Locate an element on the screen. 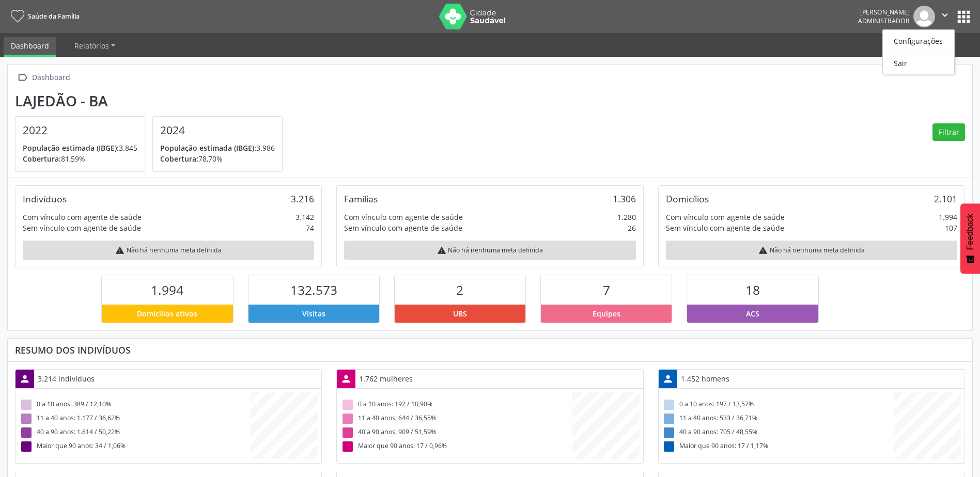 The height and width of the screenshot is (477, 980). div: Famílias is located at coordinates (361, 198).